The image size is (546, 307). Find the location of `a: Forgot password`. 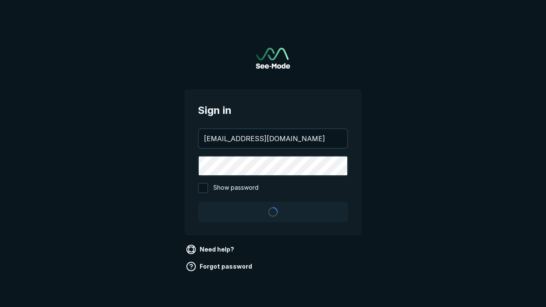

a: Forgot password is located at coordinates (220, 267).